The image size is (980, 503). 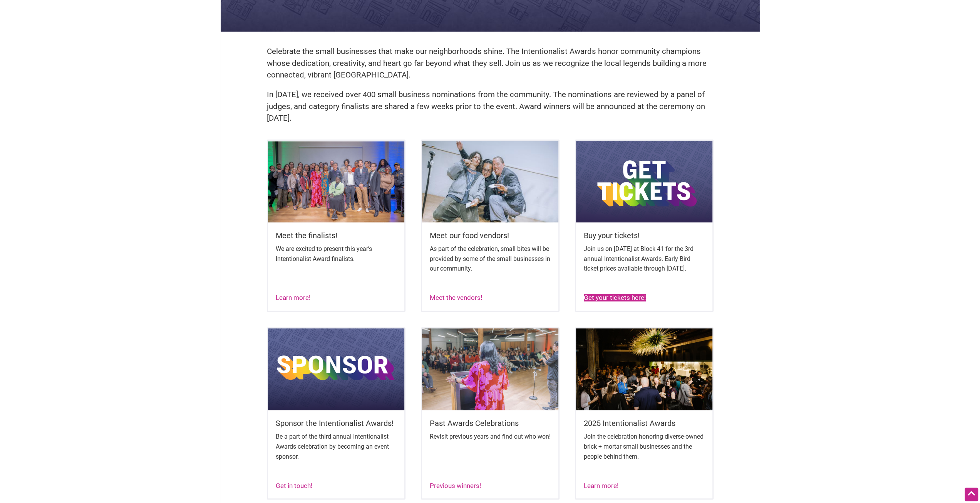 What do you see at coordinates (645, 235) in the screenshot?
I see `h5: Buy your tickets!` at bounding box center [645, 235].